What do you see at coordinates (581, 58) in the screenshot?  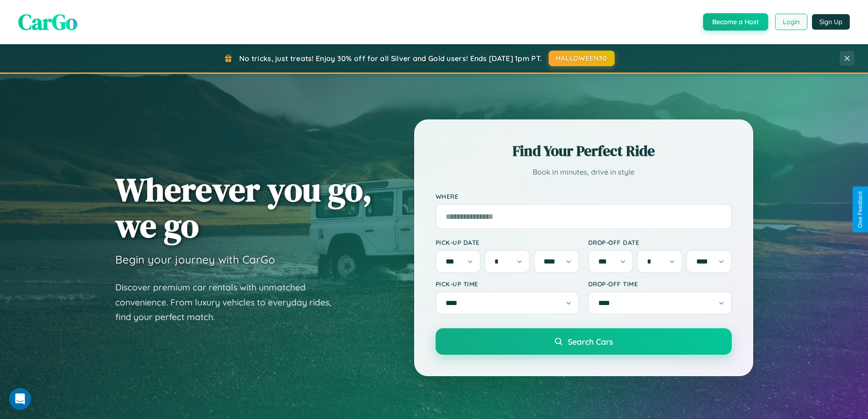 I see `button: HALLOWEEN30` at bounding box center [581, 58].